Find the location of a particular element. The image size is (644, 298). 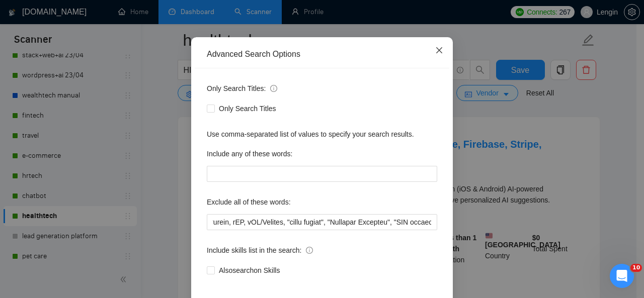

span: Only Search Titles is located at coordinates (248, 108).